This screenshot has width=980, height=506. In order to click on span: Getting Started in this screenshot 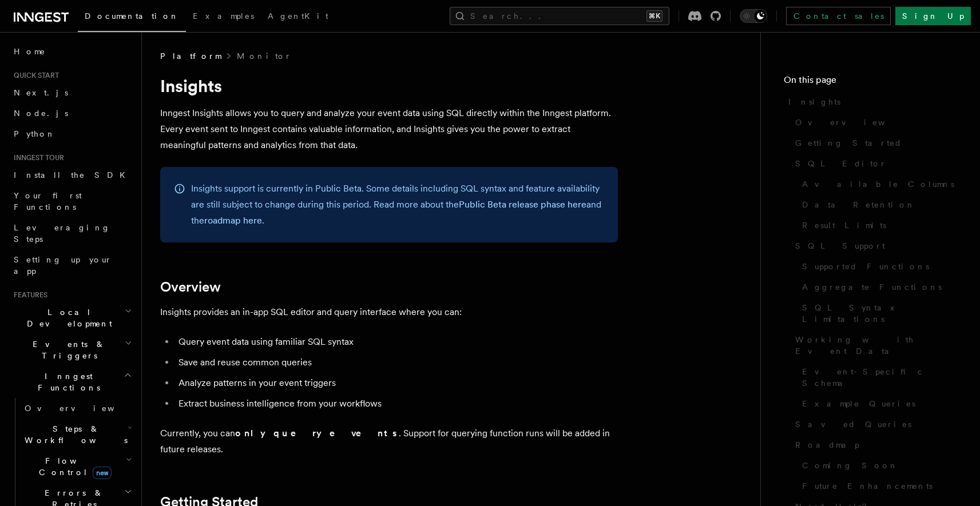, I will do `click(848, 143)`.